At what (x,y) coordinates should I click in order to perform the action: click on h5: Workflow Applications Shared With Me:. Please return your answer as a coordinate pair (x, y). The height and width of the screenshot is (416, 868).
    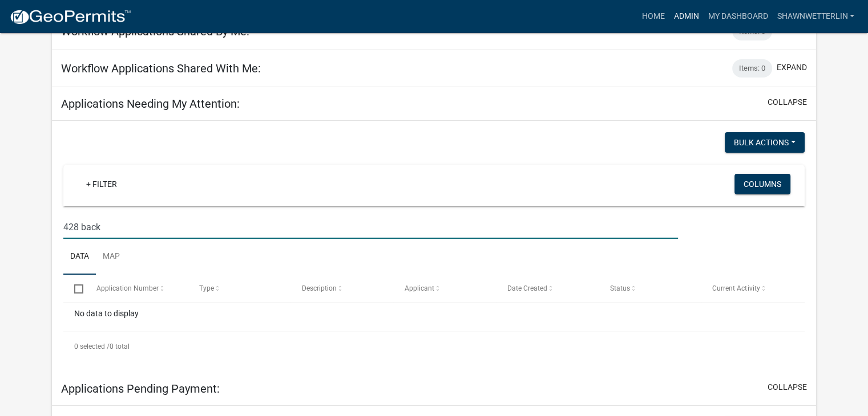
    Looking at the image, I should click on (161, 69).